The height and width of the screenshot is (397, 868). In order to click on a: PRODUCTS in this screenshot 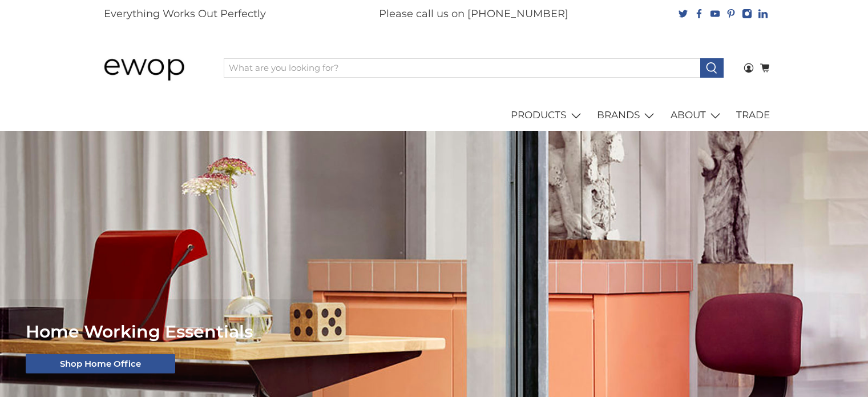, I will do `click(547, 115)`.